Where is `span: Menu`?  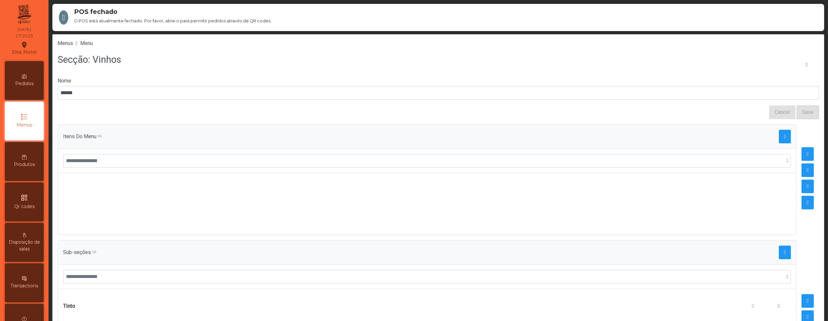 span: Menu is located at coordinates (86, 43).